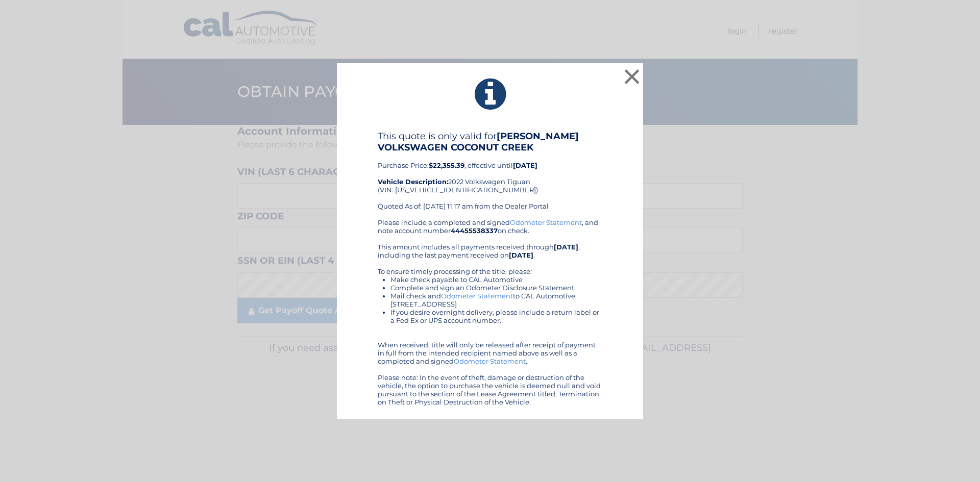  I want to click on li: Complete and sign an Odometer Disclosure Statement, so click(496, 288).